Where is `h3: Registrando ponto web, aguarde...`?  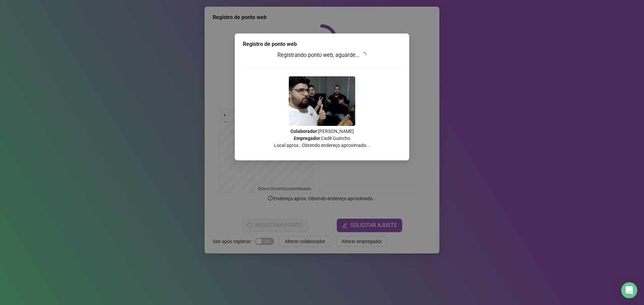 h3: Registrando ponto web, aguarde... is located at coordinates (322, 55).